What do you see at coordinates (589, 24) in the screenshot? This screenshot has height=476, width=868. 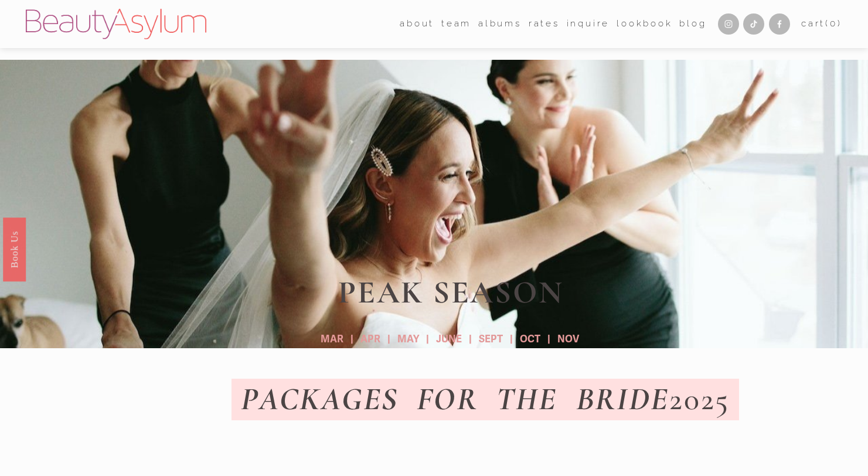 I see `a: Inquire` at bounding box center [589, 24].